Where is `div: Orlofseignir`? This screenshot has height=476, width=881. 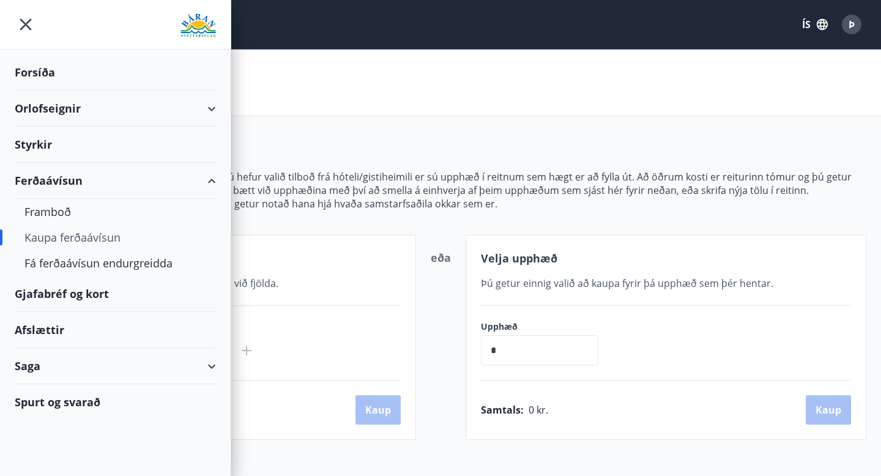 div: Orlofseignir is located at coordinates (115, 108).